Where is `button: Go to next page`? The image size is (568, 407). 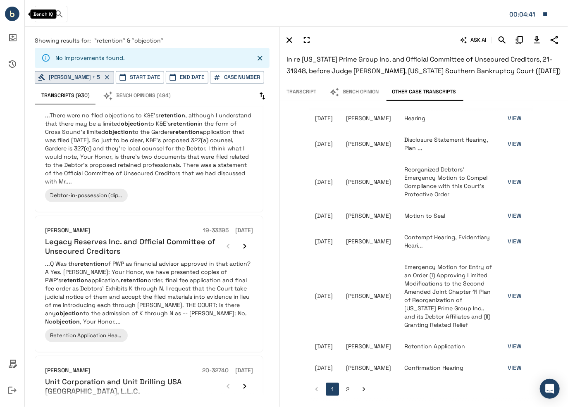
button: Go to next page is located at coordinates (364, 389).